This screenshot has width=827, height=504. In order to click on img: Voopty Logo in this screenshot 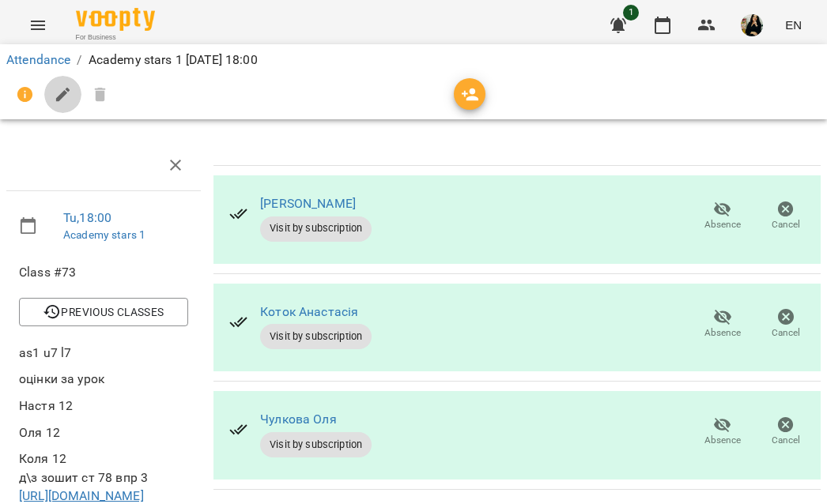, I will do `click(115, 19)`.